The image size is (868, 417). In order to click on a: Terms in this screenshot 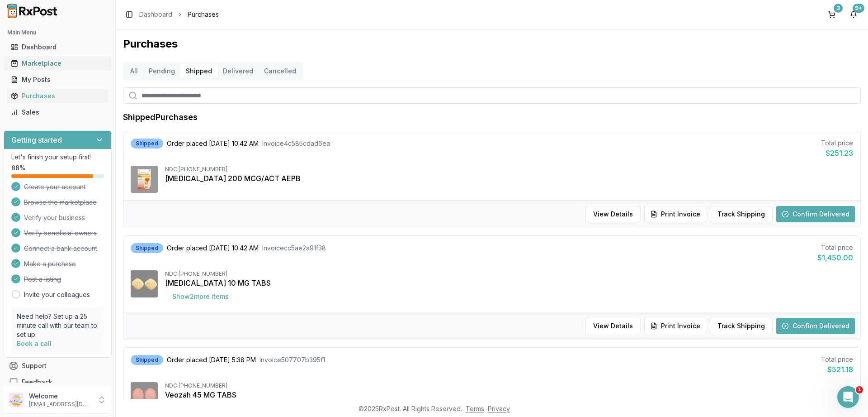, I will do `click(474, 408)`.